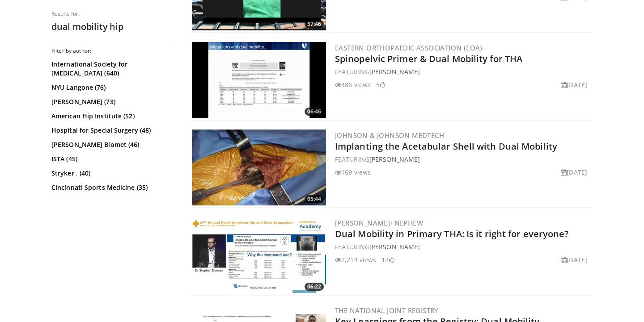 Image resolution: width=644 pixels, height=322 pixels. Describe the element at coordinates (114, 51) in the screenshot. I see `h3: Filter by author:` at that location.